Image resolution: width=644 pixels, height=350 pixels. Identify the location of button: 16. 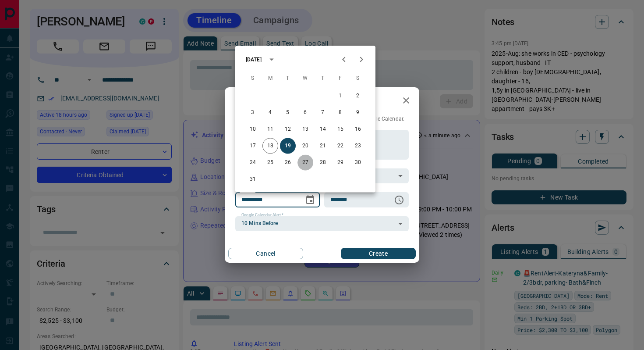
(358, 129).